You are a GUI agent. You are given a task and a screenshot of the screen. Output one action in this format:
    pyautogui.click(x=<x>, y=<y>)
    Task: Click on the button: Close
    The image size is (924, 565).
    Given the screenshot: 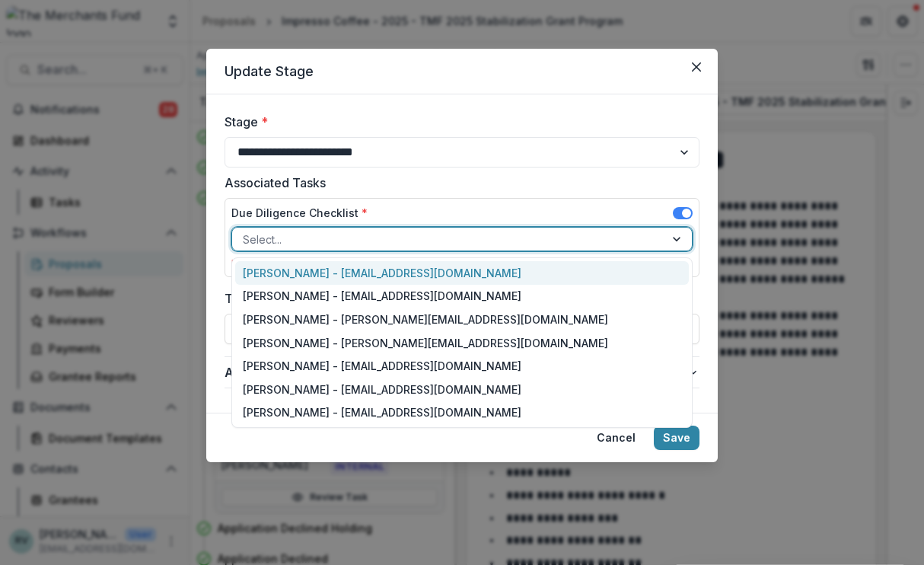 What is the action you would take?
    pyautogui.click(x=697, y=67)
    